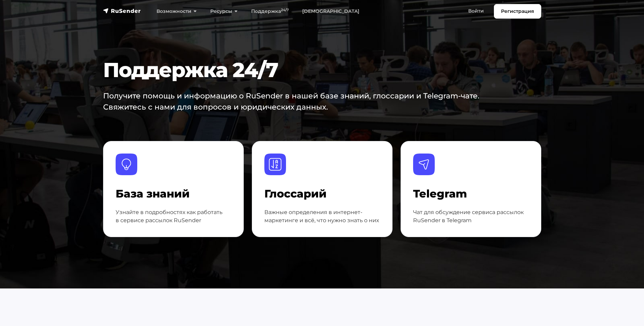  Describe the element at coordinates (322, 189) in the screenshot. I see `a: Глоссарий Глоссарий Важные определения в интернет-маркетинге и всё, что нужно знать о них` at that location.